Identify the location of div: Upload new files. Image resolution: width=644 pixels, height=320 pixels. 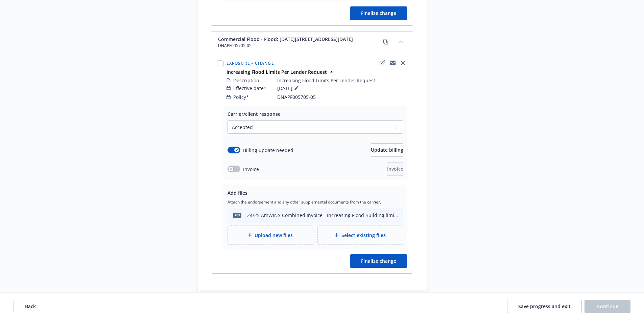
(271, 235).